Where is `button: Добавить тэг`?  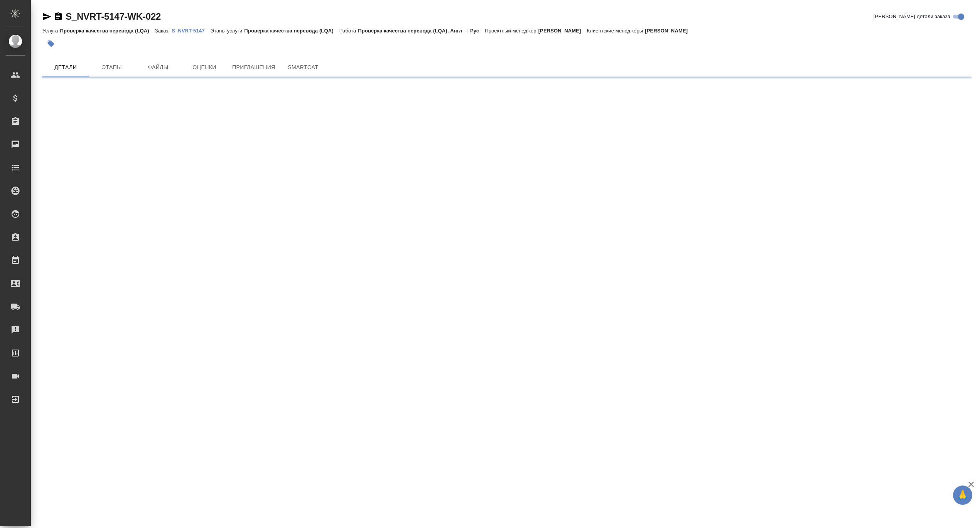 button: Добавить тэг is located at coordinates (51, 44).